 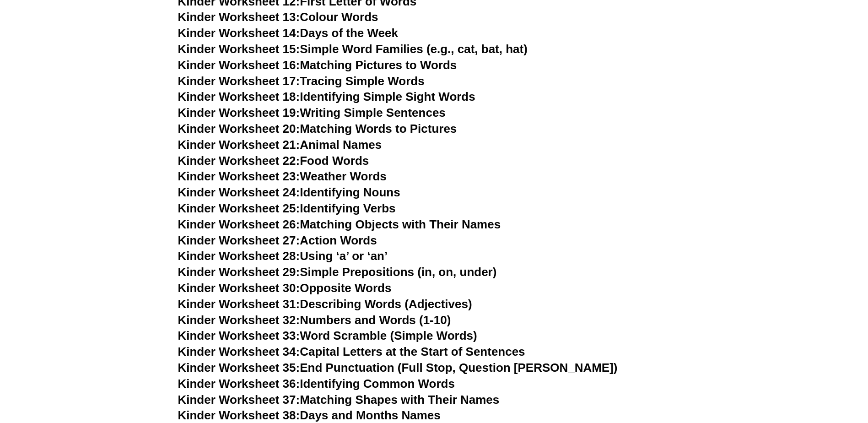 What do you see at coordinates (239, 145) in the screenshot?
I see `span: Kinder Worksheet 21:` at bounding box center [239, 145].